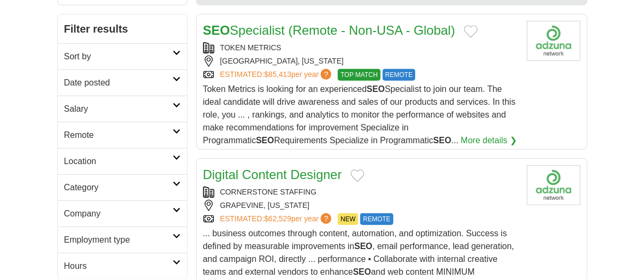 This screenshot has height=279, width=644. What do you see at coordinates (122, 214) in the screenshot?
I see `a: Company` at bounding box center [122, 214].